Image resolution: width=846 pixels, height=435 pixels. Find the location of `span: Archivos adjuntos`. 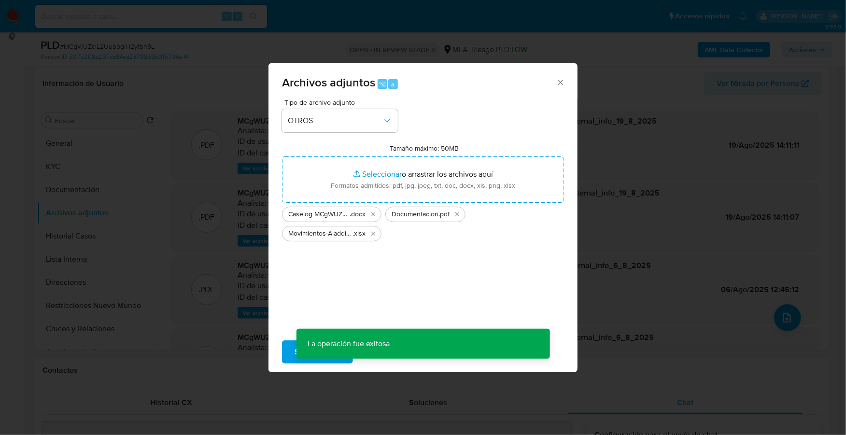

span: Archivos adjuntos is located at coordinates (328, 82).